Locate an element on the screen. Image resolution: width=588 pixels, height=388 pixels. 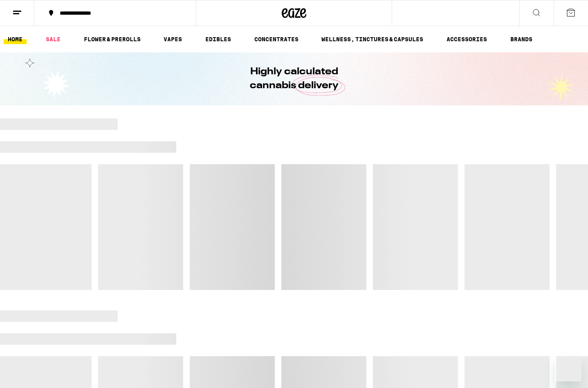
a: VAPES is located at coordinates (173, 39).